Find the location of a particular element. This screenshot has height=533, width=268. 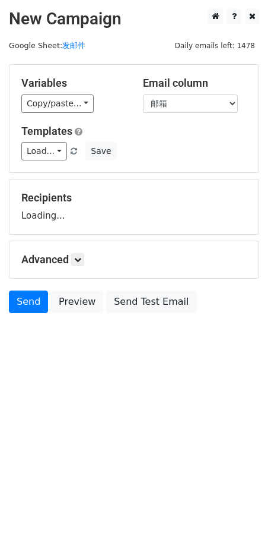

h5: Recipients is located at coordinates (134, 198).